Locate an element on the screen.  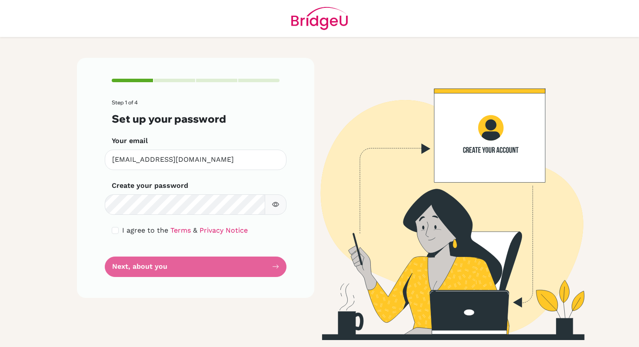
span: I agree to the is located at coordinates (145, 230).